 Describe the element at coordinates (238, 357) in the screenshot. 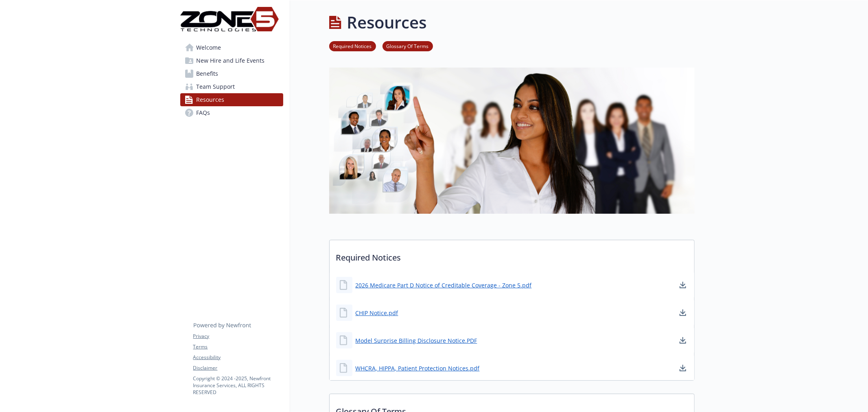

I see `a: Accessibility` at that location.